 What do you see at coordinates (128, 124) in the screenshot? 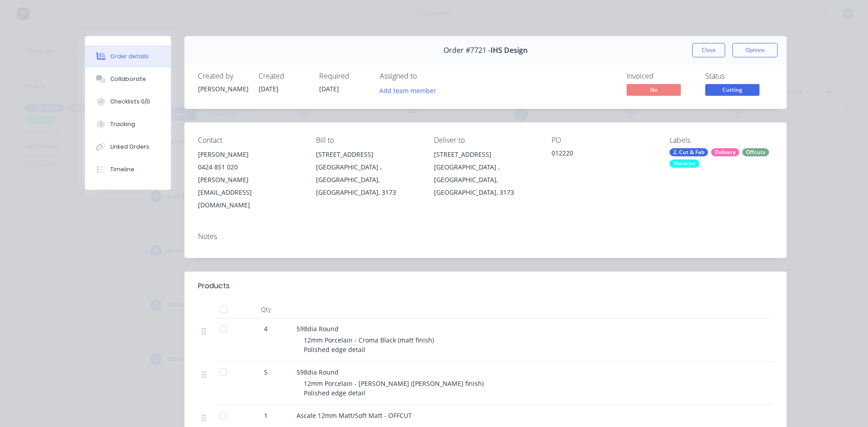
I see `button: Tracking` at bounding box center [128, 124].